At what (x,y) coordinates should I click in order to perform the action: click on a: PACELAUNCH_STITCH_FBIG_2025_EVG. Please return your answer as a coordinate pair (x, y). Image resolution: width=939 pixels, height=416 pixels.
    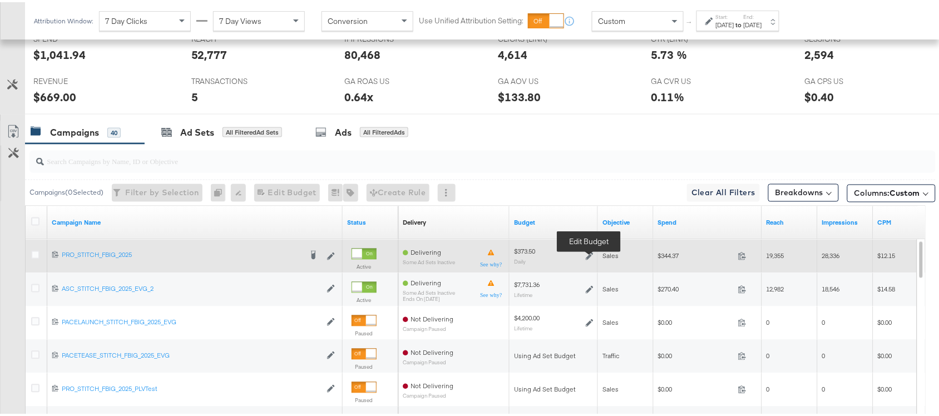
    Looking at the image, I should click on (191, 320).